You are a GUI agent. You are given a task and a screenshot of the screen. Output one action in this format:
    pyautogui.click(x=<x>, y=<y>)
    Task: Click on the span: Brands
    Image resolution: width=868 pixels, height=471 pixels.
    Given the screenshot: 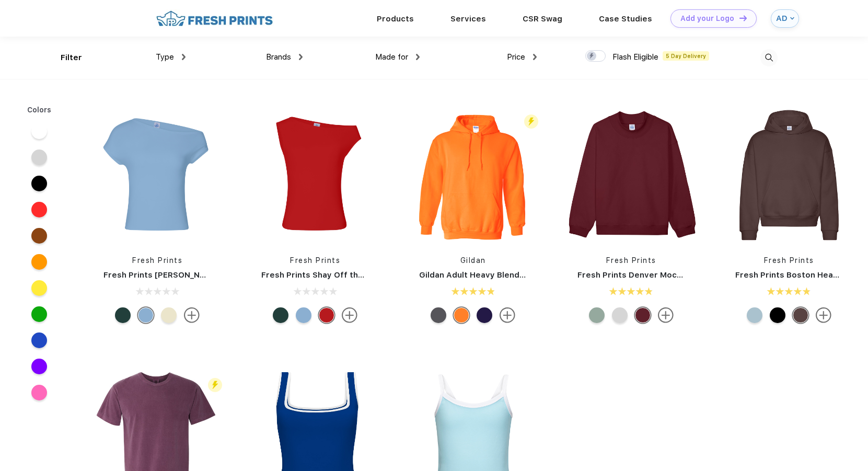 What is the action you would take?
    pyautogui.click(x=279, y=57)
    